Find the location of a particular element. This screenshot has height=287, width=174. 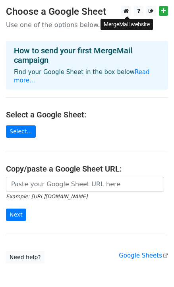

input: Paste your Google Sheet URL here is located at coordinates (85, 184).